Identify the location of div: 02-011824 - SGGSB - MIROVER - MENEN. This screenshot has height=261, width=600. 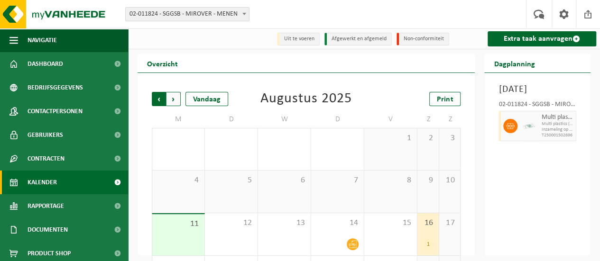
(537, 106).